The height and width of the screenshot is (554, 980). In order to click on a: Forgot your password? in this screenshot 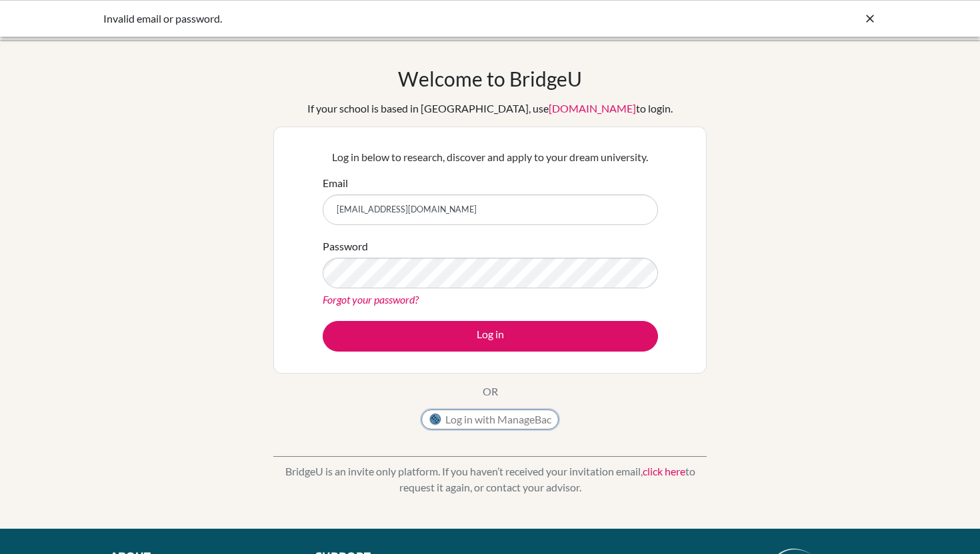, I will do `click(371, 299)`.